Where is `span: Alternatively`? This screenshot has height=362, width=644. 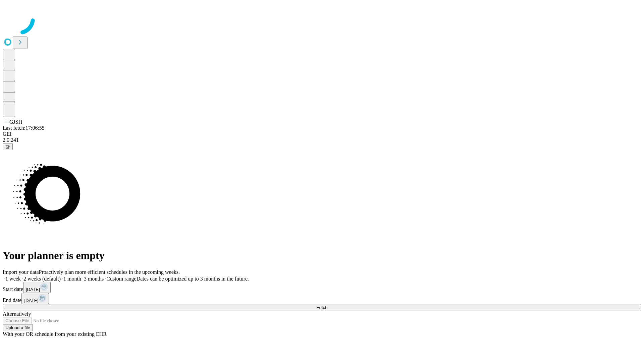
span: Alternatively is located at coordinates (17, 314).